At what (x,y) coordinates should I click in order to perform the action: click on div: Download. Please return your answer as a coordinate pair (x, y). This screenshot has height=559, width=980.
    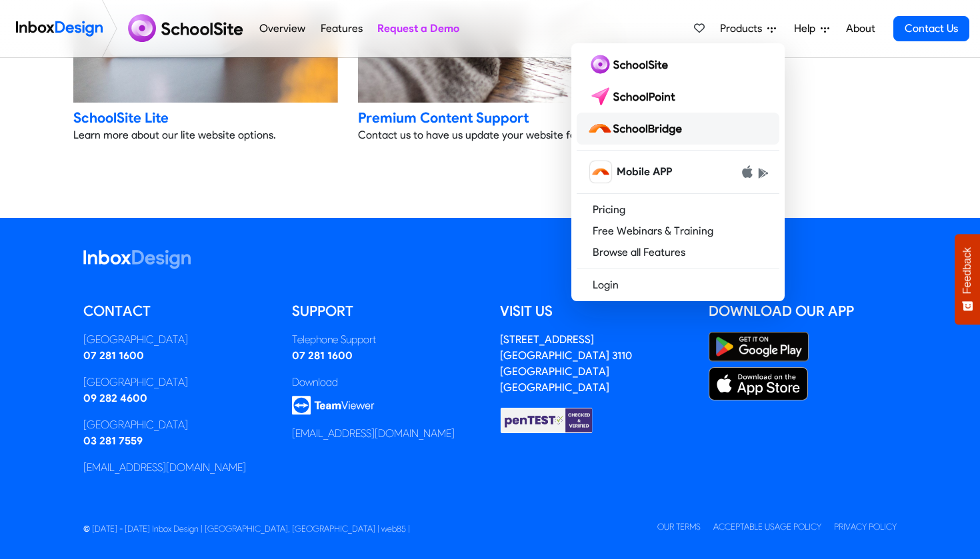
    Looking at the image, I should click on (386, 382).